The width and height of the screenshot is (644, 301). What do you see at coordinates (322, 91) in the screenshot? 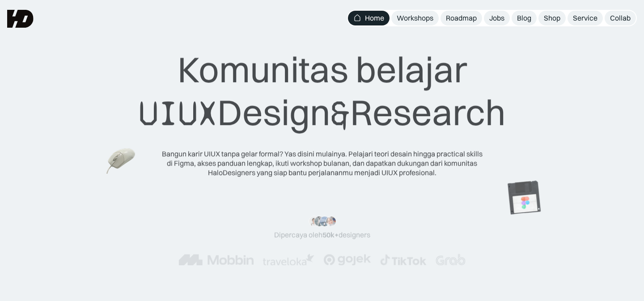
I see `div: Komunitas belajar Design Research` at bounding box center [322, 91].